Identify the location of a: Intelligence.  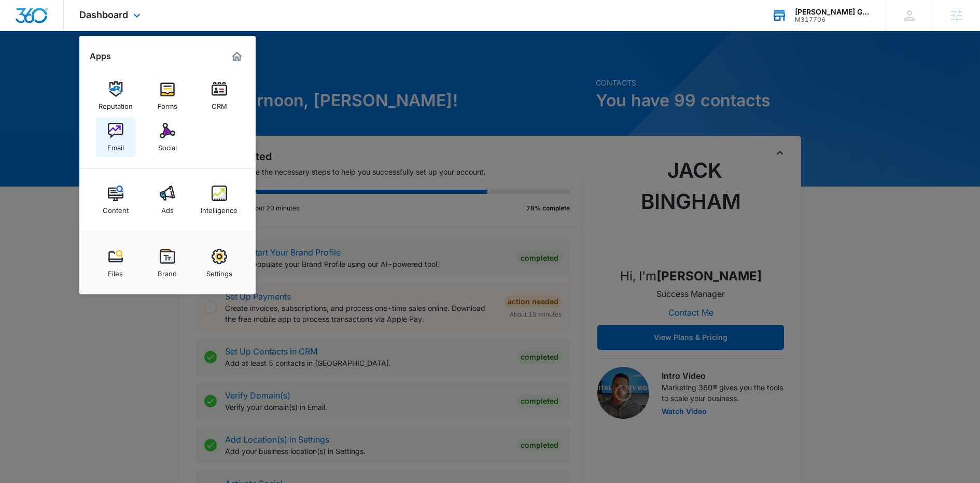
(220, 200).